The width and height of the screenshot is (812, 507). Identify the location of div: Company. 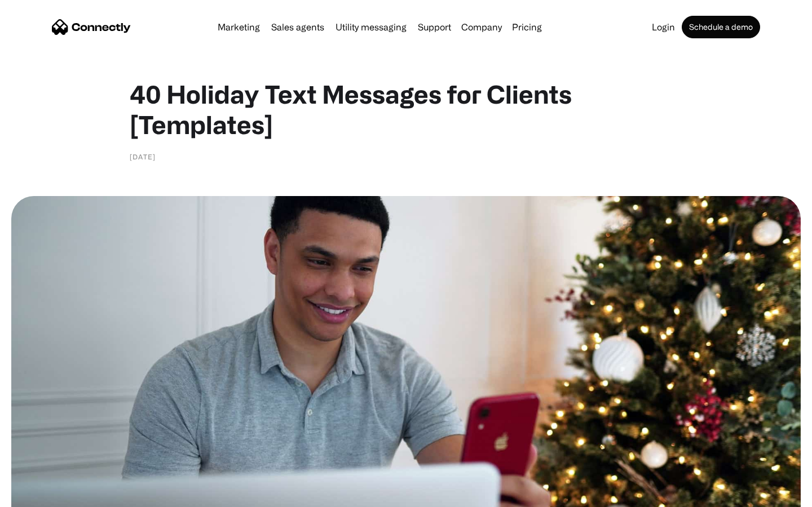
(482, 27).